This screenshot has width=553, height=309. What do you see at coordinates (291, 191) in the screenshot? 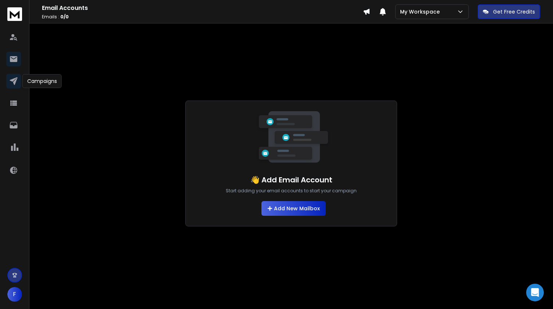
I see `p: Start adding your email accounts to start your campaign` at bounding box center [291, 191].